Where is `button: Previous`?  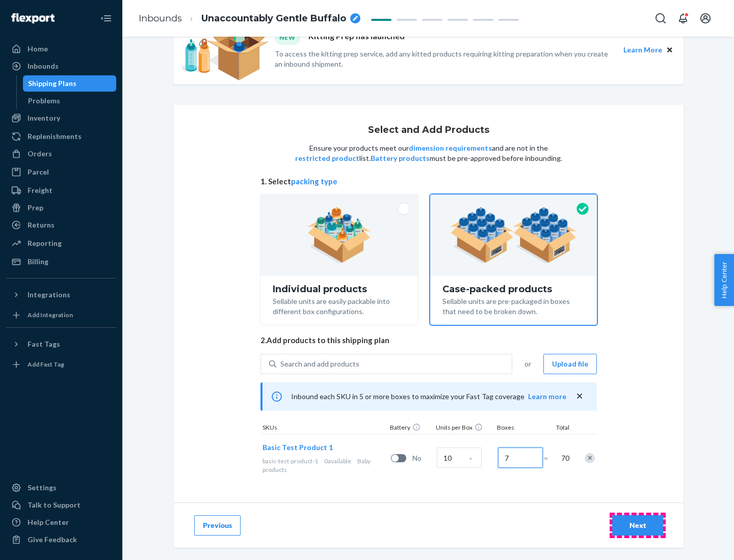
button: Previous is located at coordinates (217, 525).